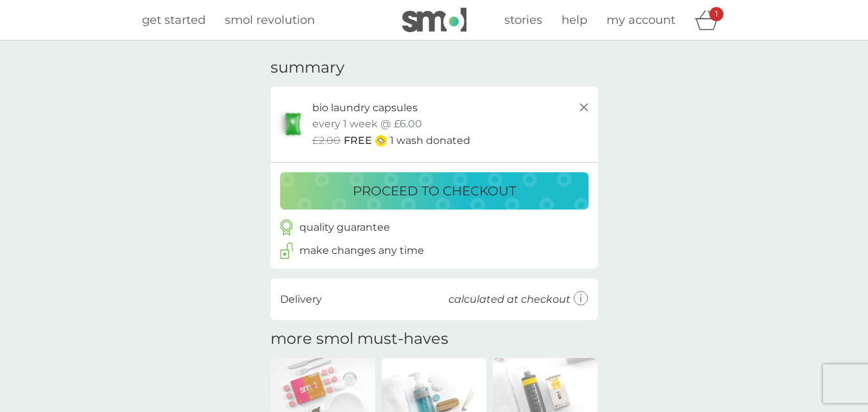 The image size is (868, 412). I want to click on img: smol, so click(434, 20).